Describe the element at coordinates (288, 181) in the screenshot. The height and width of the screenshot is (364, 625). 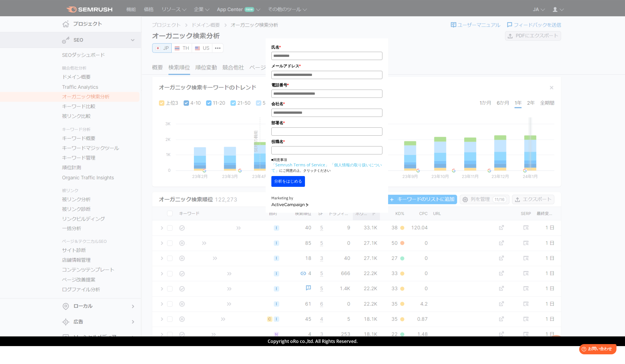
I see `button: 分析をはじめる` at that location.